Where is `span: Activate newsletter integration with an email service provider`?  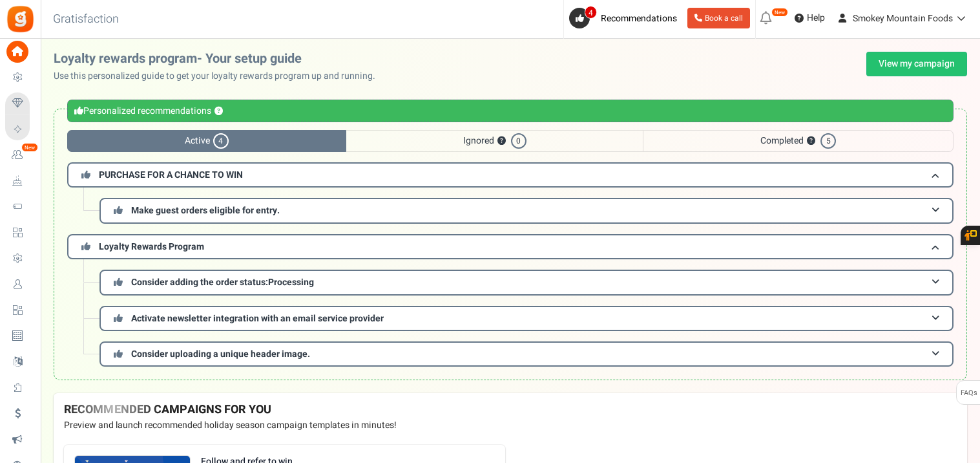
span: Activate newsletter integration with an email service provider is located at coordinates (257, 318).